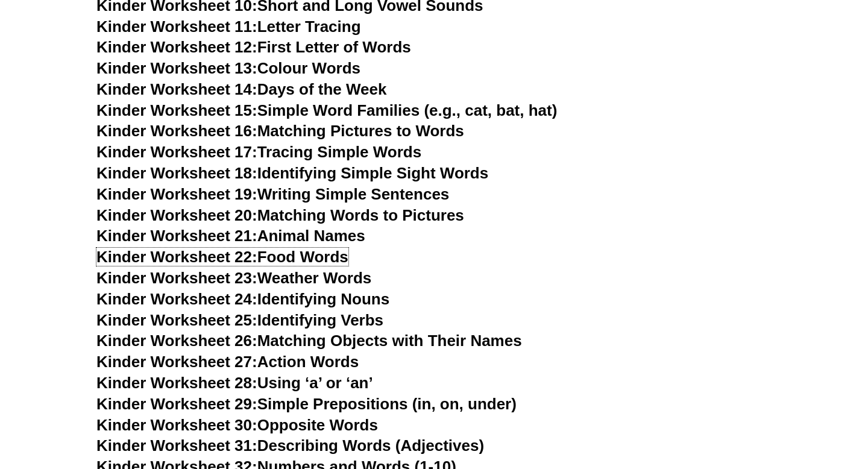 The image size is (868, 469). Describe the element at coordinates (237, 425) in the screenshot. I see `a: Kinder Worksheet 30:Opposite Words` at that location.